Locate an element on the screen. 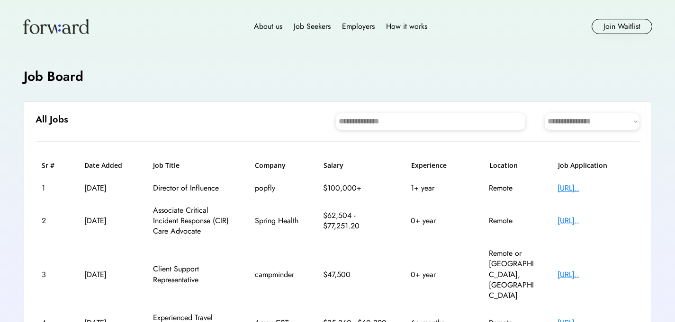  h6: Experience is located at coordinates (439, 166).